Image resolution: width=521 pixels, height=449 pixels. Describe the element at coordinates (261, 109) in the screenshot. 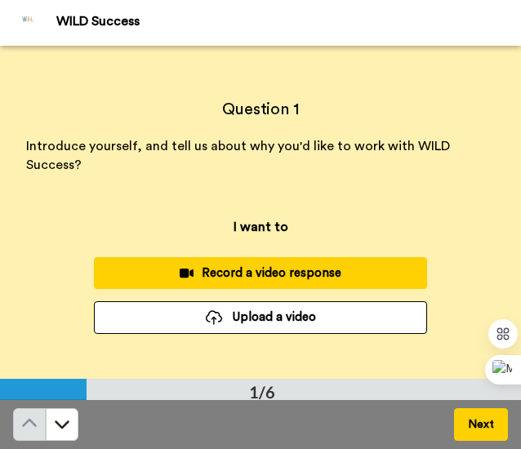

I see `h4: Question 1` at that location.